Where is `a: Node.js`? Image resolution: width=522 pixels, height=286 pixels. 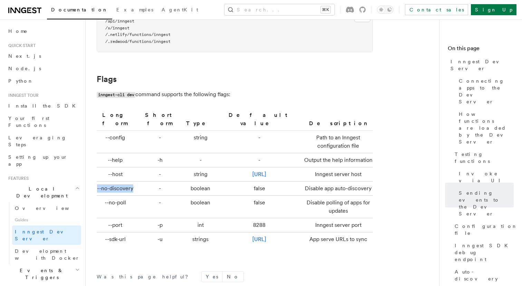
a: Node.js is located at coordinates (43, 68).